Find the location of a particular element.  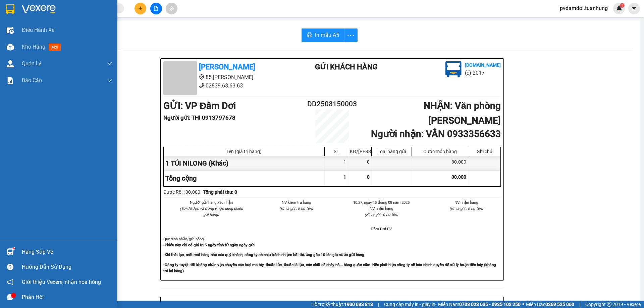

div: Hàng sắp về is located at coordinates (67, 252).